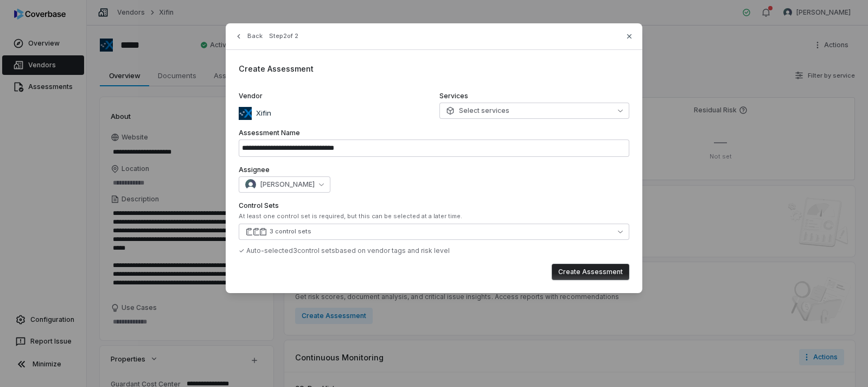 The image size is (868, 387). What do you see at coordinates (590, 272) in the screenshot?
I see `button: Create Assessment` at bounding box center [590, 272].